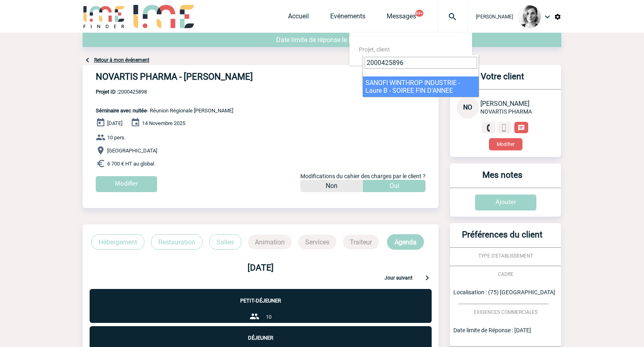 This screenshot has width=644, height=347. Describe the element at coordinates (506, 274) in the screenshot. I see `span: CADRE` at that location.